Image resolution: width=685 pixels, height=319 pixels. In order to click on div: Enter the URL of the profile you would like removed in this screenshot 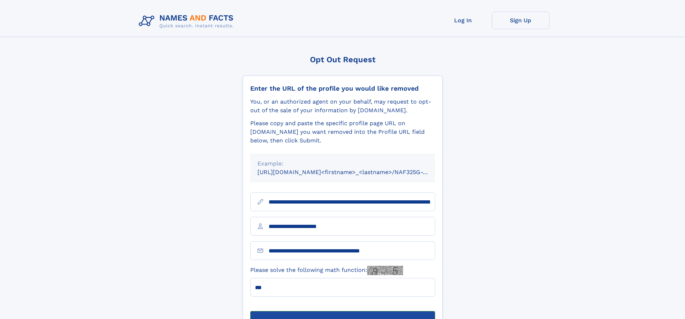, I will do `click(343, 88)`.